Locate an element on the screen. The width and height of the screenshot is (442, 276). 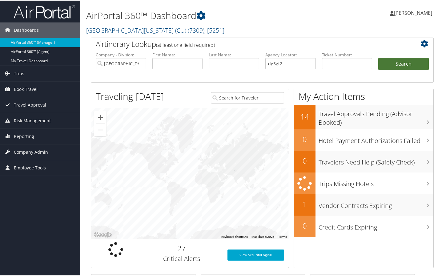
span: Employee Tools is located at coordinates (30, 167).